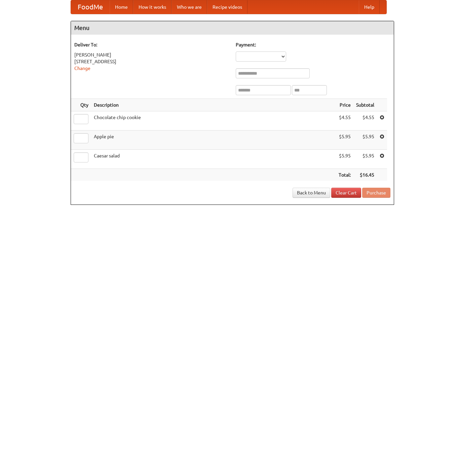  Describe the element at coordinates (346, 193) in the screenshot. I see `a: Clear Cart` at that location.